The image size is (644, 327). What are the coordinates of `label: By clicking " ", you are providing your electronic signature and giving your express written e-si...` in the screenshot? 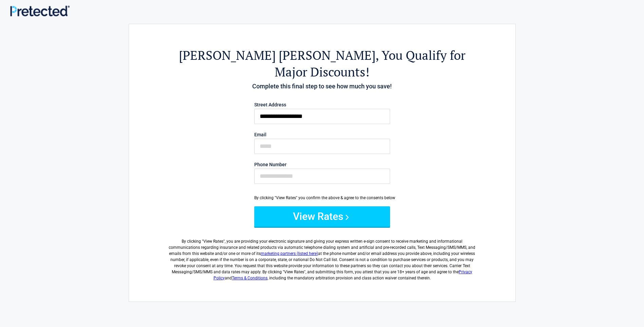 It's located at (322, 257).